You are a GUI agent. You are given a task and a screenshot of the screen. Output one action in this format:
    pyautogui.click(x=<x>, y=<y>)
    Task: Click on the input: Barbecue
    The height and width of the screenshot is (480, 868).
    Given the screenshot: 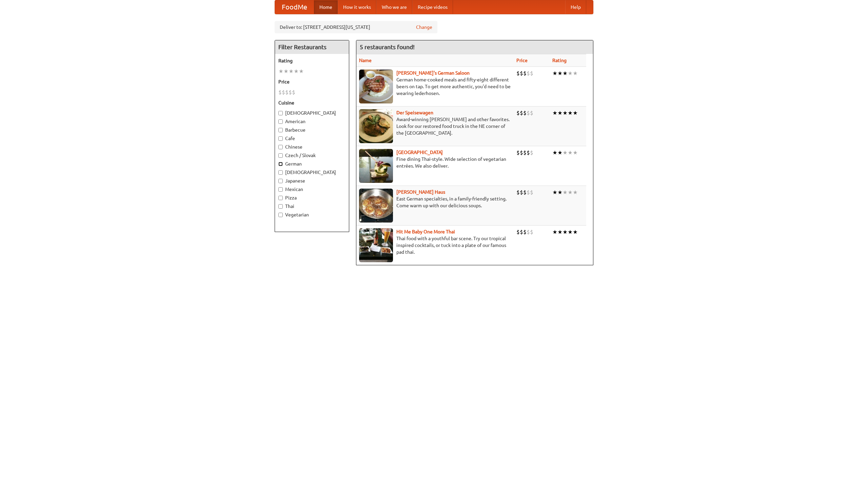 What is the action you would take?
    pyautogui.click(x=281, y=130)
    